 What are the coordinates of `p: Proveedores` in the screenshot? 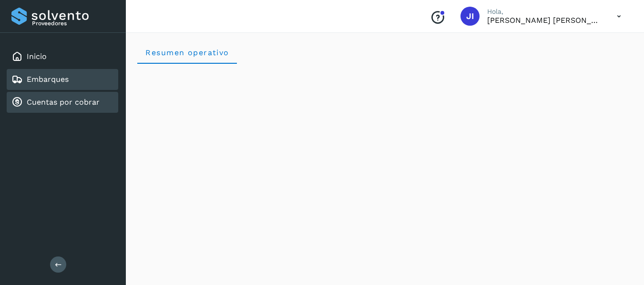 It's located at (73, 24).